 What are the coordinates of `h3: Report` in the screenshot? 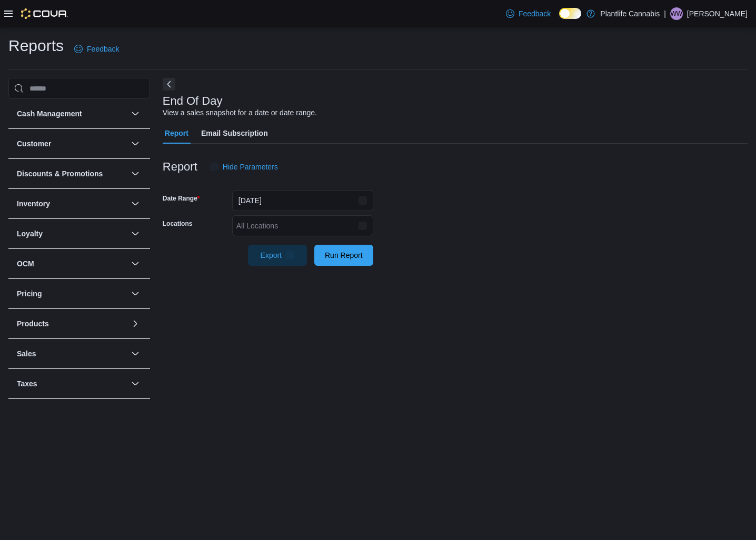 It's located at (180, 167).